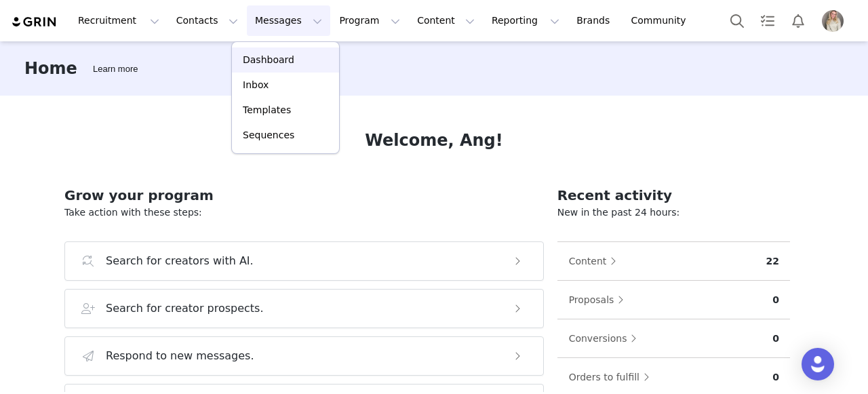 The height and width of the screenshot is (394, 868). I want to click on button: Respond to new messages., so click(304, 357).